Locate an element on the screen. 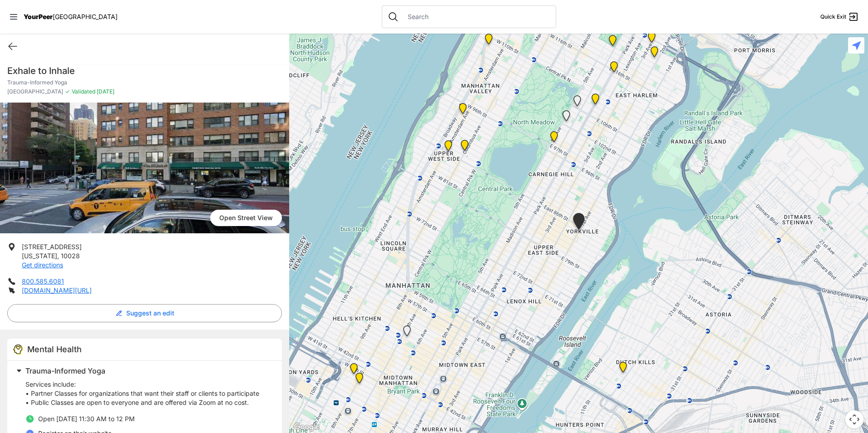  span: Validated is located at coordinates (84, 91).